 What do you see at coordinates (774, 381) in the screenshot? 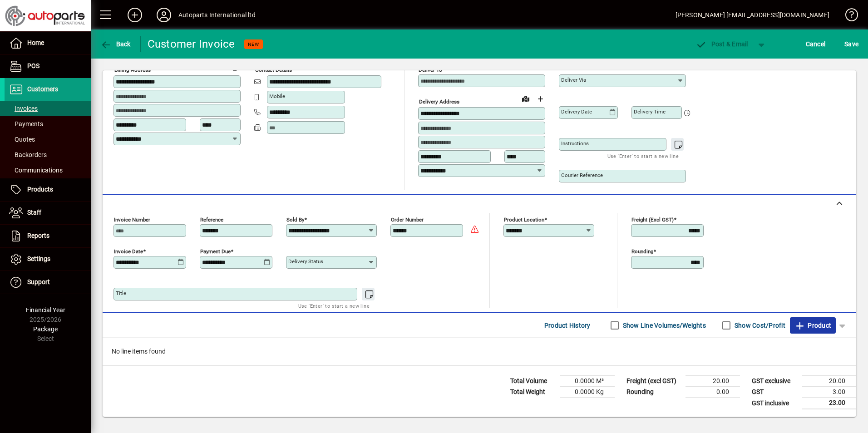
I see `td: GST exclusive` at bounding box center [774, 381].